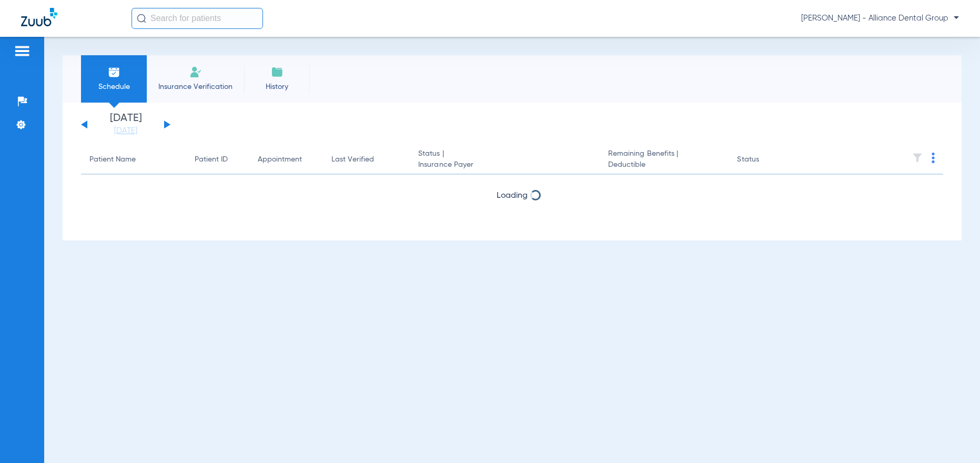 This screenshot has height=463, width=980. I want to click on span: Insurance Verification, so click(195, 87).